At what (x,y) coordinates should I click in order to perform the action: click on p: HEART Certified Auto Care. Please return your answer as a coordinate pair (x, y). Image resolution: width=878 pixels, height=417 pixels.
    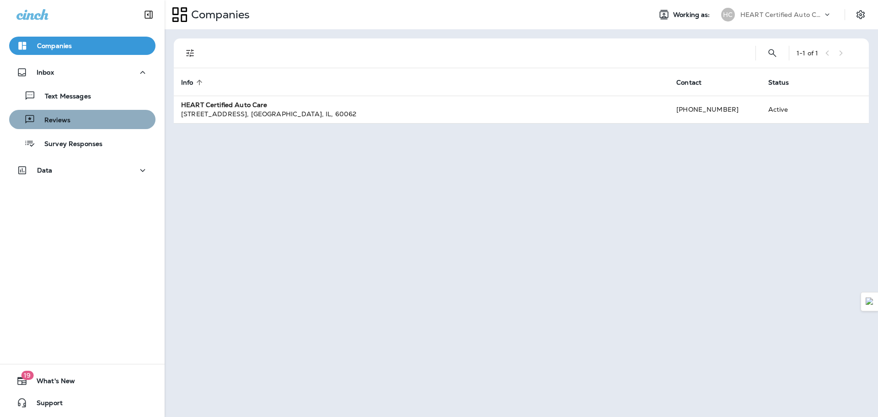
    Looking at the image, I should click on (781, 15).